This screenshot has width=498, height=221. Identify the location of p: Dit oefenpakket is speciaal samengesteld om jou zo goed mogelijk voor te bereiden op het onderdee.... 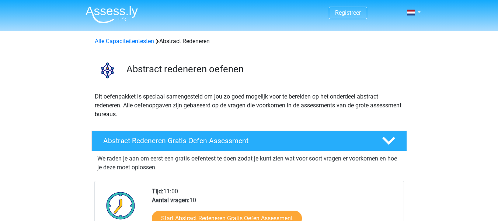
(249, 105).